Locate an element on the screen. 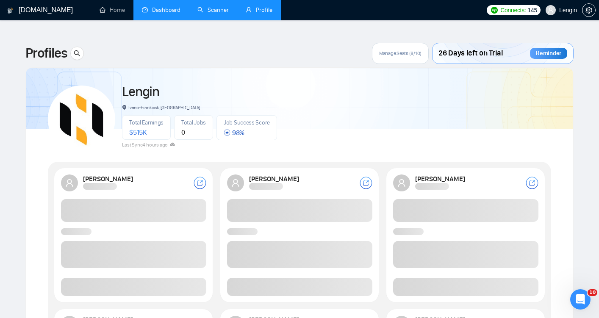  img: Lengin is located at coordinates (82, 119).